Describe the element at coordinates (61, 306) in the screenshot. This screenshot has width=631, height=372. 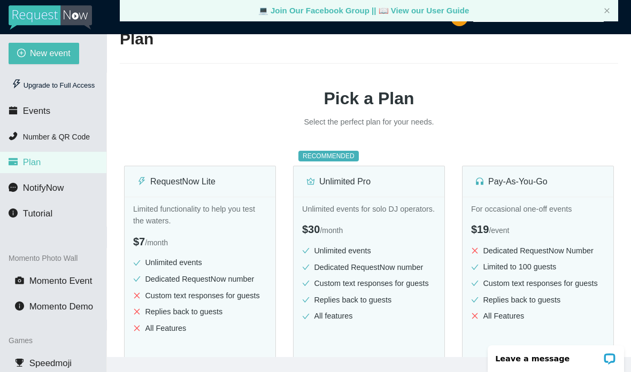
I see `span: Momento Demo` at that location.